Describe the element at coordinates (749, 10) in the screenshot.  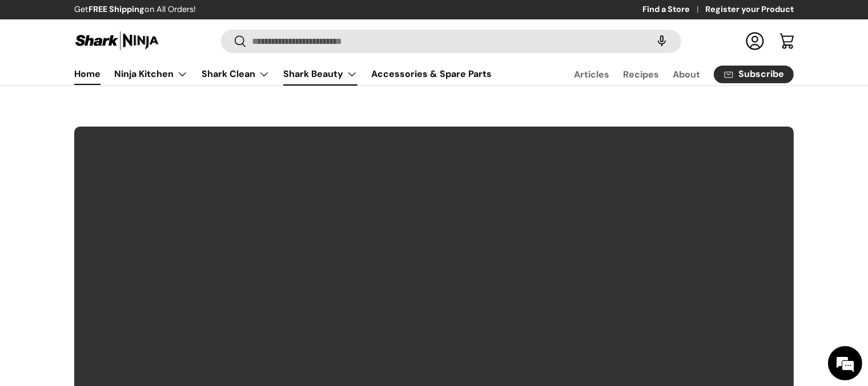
I see `a: Register your Product` at that location.